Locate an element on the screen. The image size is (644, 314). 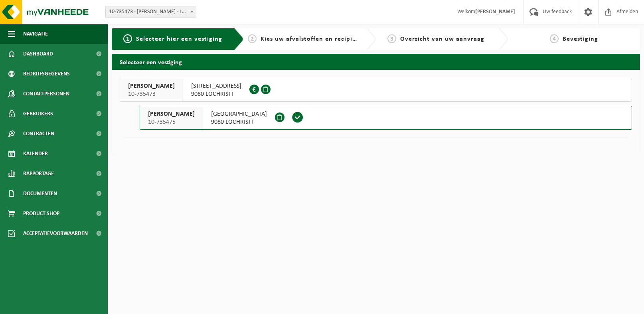
span: Dashboard is located at coordinates (38, 54).